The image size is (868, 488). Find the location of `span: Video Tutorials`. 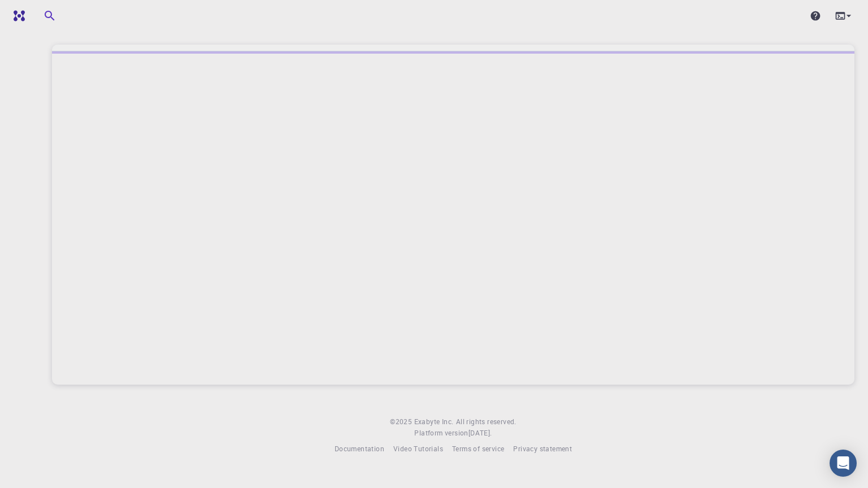

span: Video Tutorials is located at coordinates (419, 448).